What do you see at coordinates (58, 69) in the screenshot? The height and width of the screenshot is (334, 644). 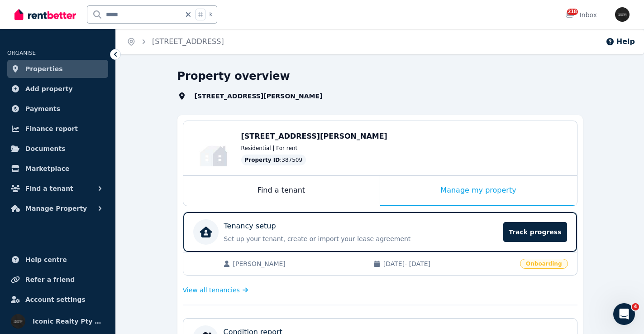 I see `a: Properties` at bounding box center [58, 69].